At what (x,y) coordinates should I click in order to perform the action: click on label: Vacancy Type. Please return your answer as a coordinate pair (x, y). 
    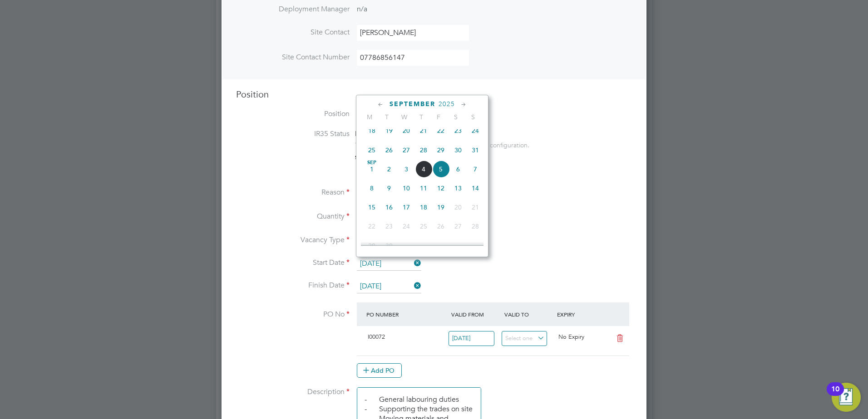
    Looking at the image, I should click on (293, 240).